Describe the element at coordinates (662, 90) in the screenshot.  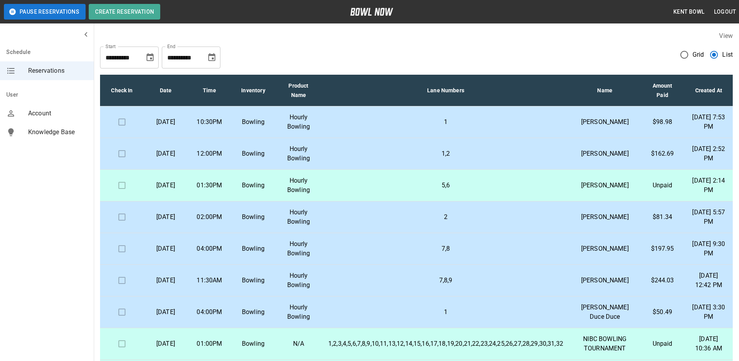
I see `th: Amount Paid` at that location.